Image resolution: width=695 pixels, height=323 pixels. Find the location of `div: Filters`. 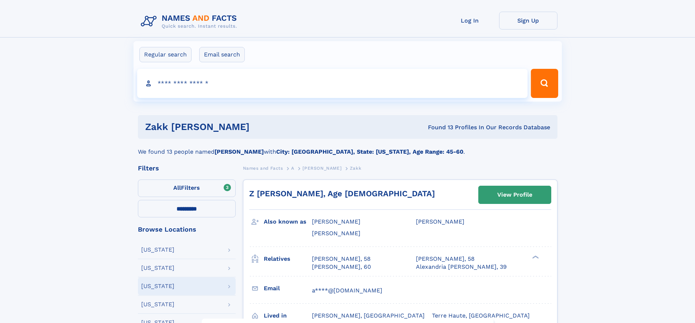

div: Filters is located at coordinates (187, 168).